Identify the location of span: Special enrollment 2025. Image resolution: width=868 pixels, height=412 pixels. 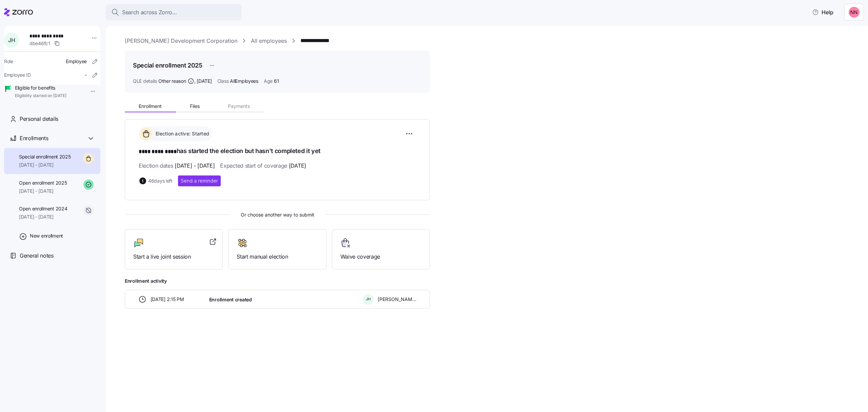
(45, 157).